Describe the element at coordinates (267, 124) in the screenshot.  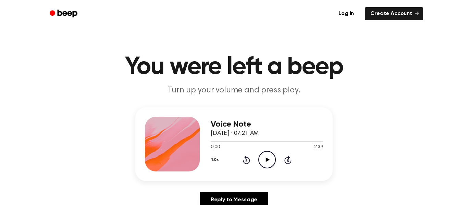
I see `h3: Voice Note` at that location.